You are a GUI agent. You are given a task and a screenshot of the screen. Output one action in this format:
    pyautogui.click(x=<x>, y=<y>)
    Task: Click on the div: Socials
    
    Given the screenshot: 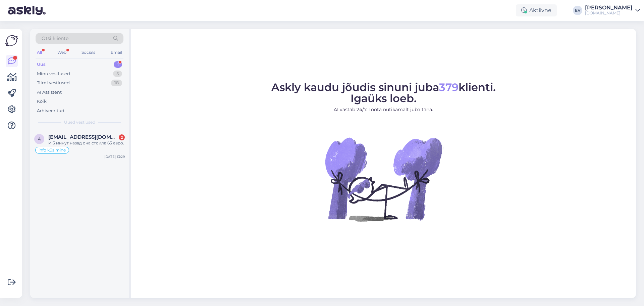 What is the action you would take?
    pyautogui.click(x=88, y=52)
    